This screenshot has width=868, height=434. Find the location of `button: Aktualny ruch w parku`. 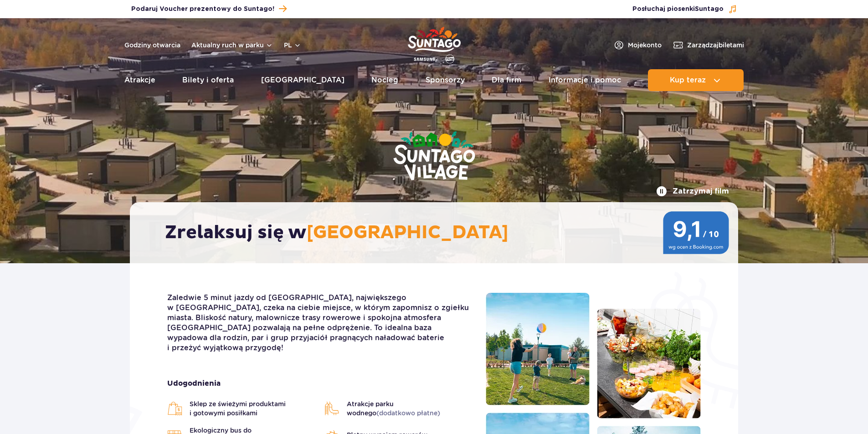

button: Aktualny ruch w parku is located at coordinates (232, 45).